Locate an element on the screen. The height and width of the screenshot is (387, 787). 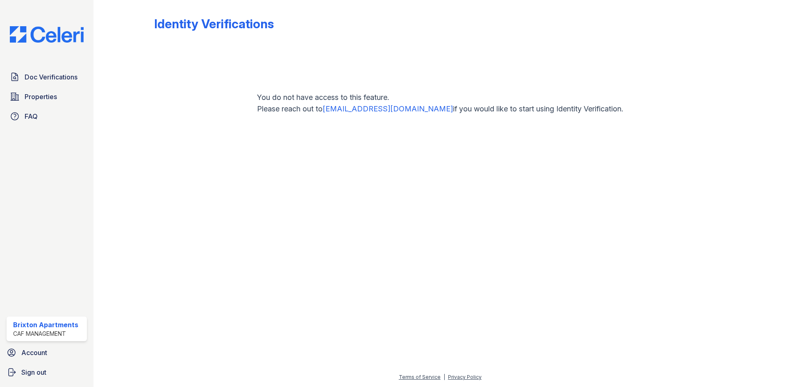
span: Properties is located at coordinates (41, 97).